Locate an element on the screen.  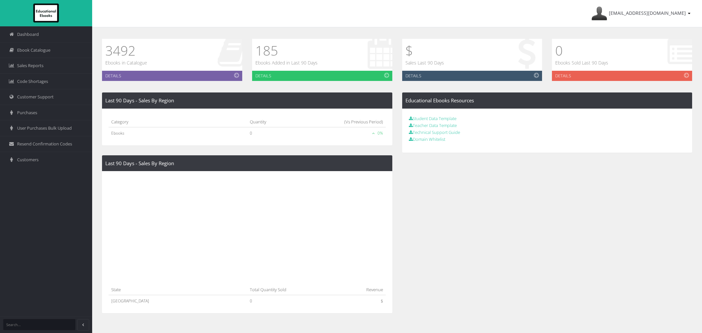
h1: 185 is located at coordinates (286, 51).